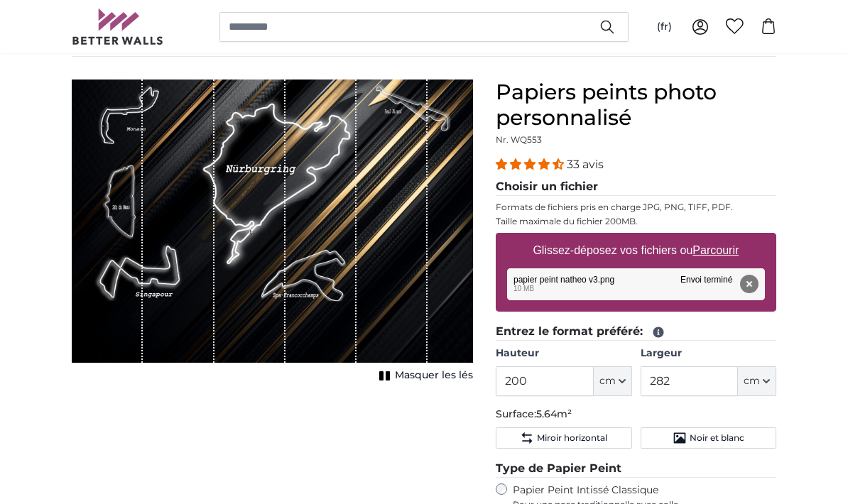 The height and width of the screenshot is (504, 848). I want to click on button: Miroir horizontal, so click(563, 438).